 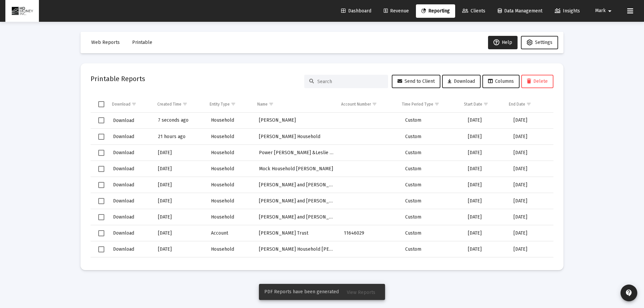 What do you see at coordinates (356, 11) in the screenshot?
I see `span: Dashboard` at bounding box center [356, 11].